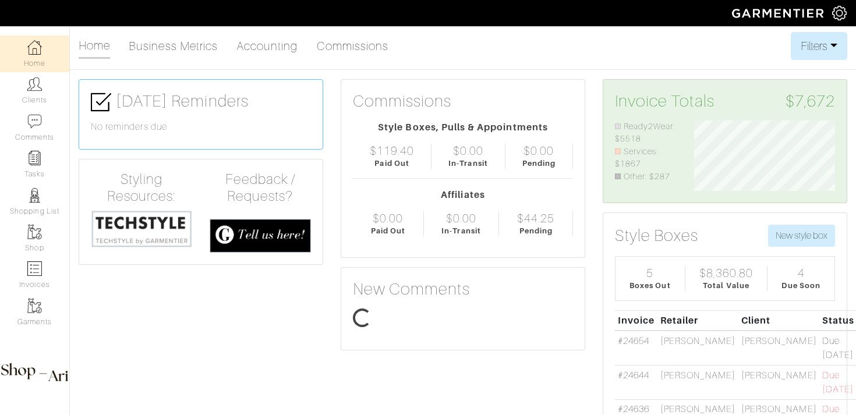 The width and height of the screenshot is (856, 415). What do you see at coordinates (839, 13) in the screenshot?
I see `img: gear-icon-white-bd11855cb880d31180b6d7d6211b90ccbf57a29d726f0c71d8c61bd08dd39cc2.png` at bounding box center [839, 13].